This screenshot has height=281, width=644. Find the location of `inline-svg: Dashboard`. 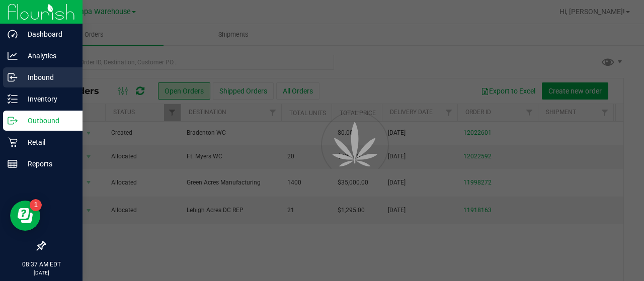

inline-svg: Dashboard is located at coordinates (12, 34).